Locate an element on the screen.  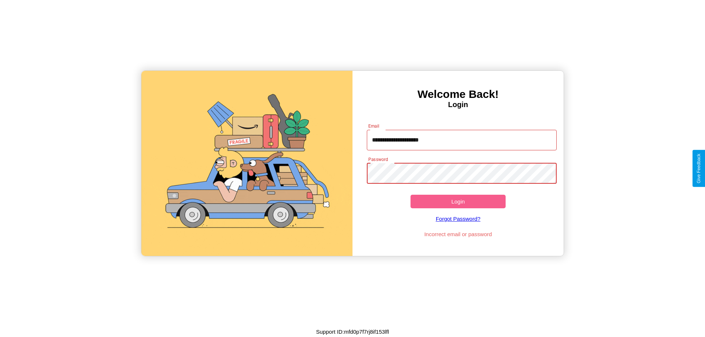
img: gif is located at coordinates (247, 163).